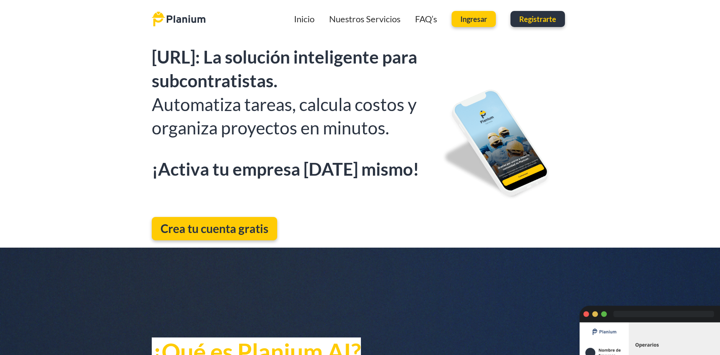 The width and height of the screenshot is (720, 355). What do you see at coordinates (214, 229) in the screenshot?
I see `a: Crea tu cuenta gratis` at bounding box center [214, 229].